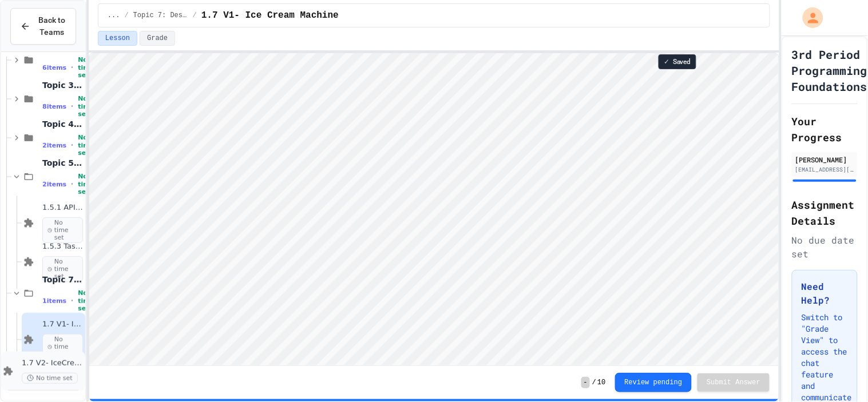 This screenshot has width=868, height=402. I want to click on span: 1.5.1 APIs/Libraries, so click(62, 207).